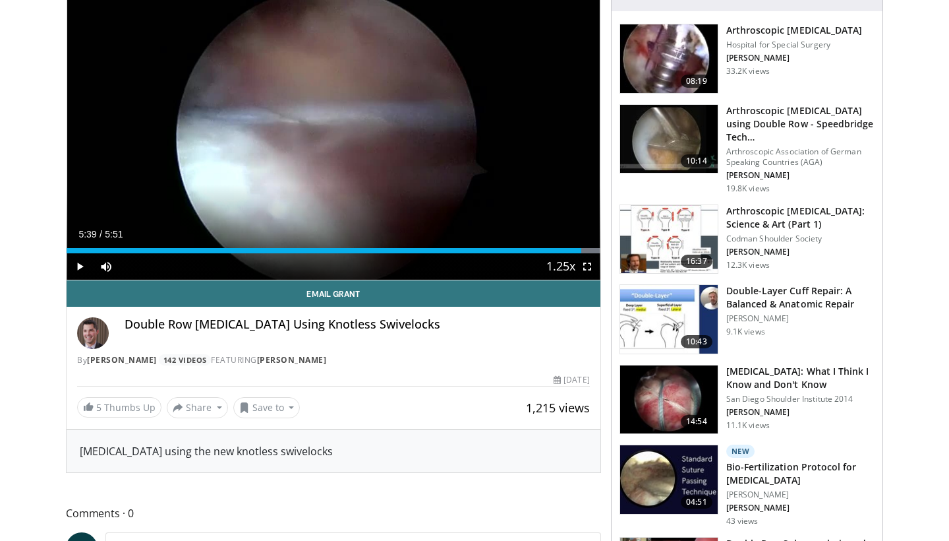 This screenshot has width=949, height=541. What do you see at coordinates (742, 521) in the screenshot?
I see `p: 43 views` at bounding box center [742, 521].